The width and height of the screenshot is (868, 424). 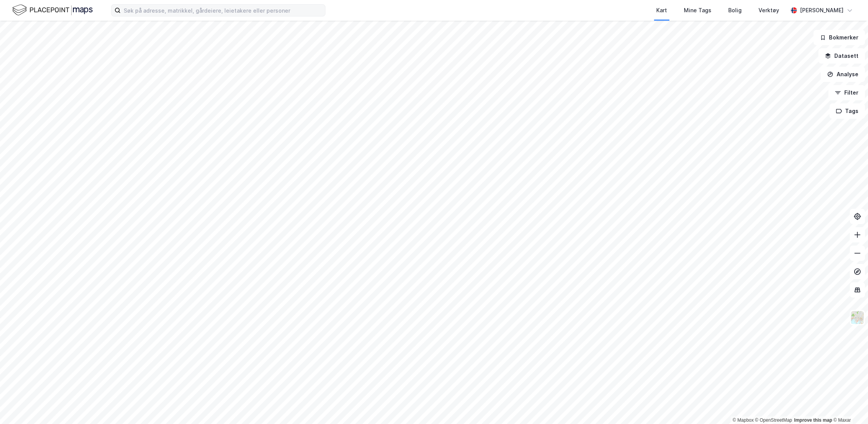 What do you see at coordinates (849, 406) in the screenshot?
I see `div: Kontrollprogram for chat` at bounding box center [849, 406].